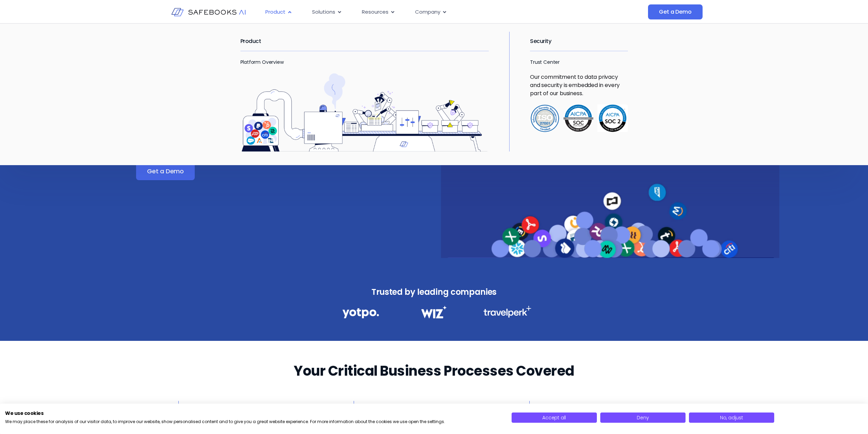 The width and height of the screenshot is (868, 434). Describe the element at coordinates (428, 12) in the screenshot. I see `span: Company` at that location.